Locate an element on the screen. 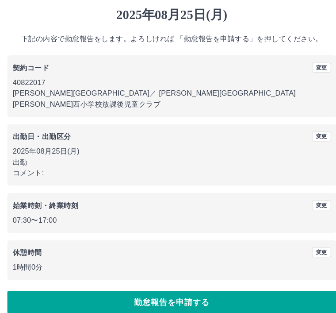  p: 40822017 is located at coordinates (168, 88).